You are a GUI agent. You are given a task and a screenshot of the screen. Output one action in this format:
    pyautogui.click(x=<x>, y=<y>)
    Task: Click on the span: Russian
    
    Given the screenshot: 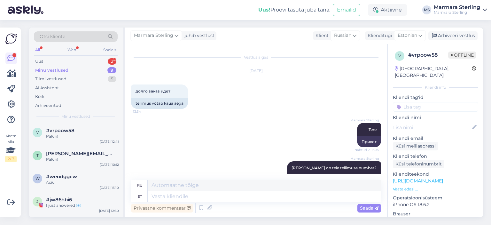 What is the action you would take?
    pyautogui.click(x=343, y=35)
    